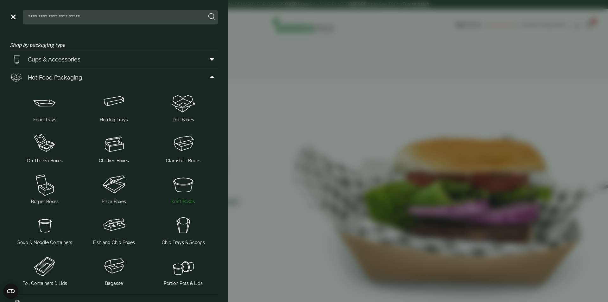 The width and height of the screenshot is (608, 302). Describe the element at coordinates (183, 202) in the screenshot. I see `span: Kraft Bowls` at that location.